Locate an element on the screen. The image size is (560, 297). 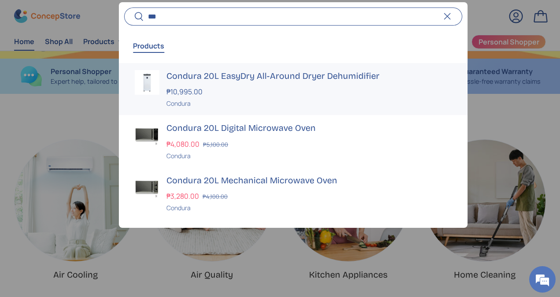
div: Minimize live chat window is located at coordinates (155, 15).